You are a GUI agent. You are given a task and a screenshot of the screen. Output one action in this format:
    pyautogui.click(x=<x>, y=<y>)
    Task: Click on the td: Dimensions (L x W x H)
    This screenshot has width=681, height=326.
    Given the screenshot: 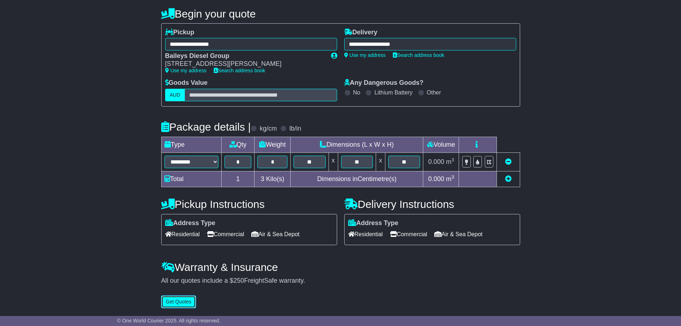 What is the action you would take?
    pyautogui.click(x=357, y=144)
    